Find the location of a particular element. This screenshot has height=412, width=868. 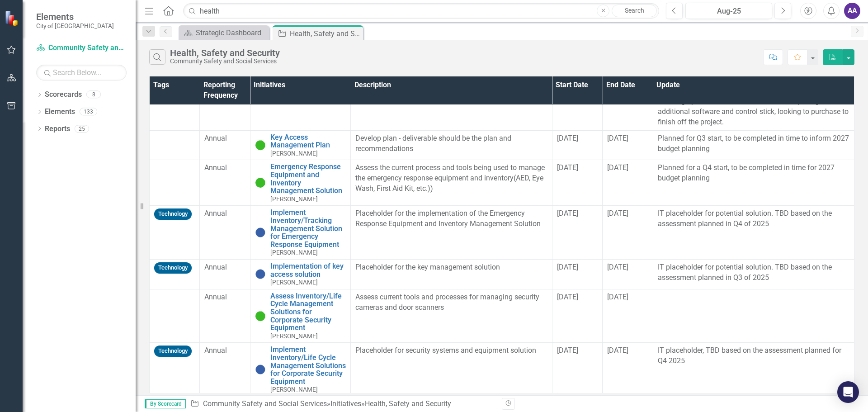

p: IT placeholder for potential solution. TBD based on the assessment planned in Q4 of 2025 is located at coordinates (754, 219).